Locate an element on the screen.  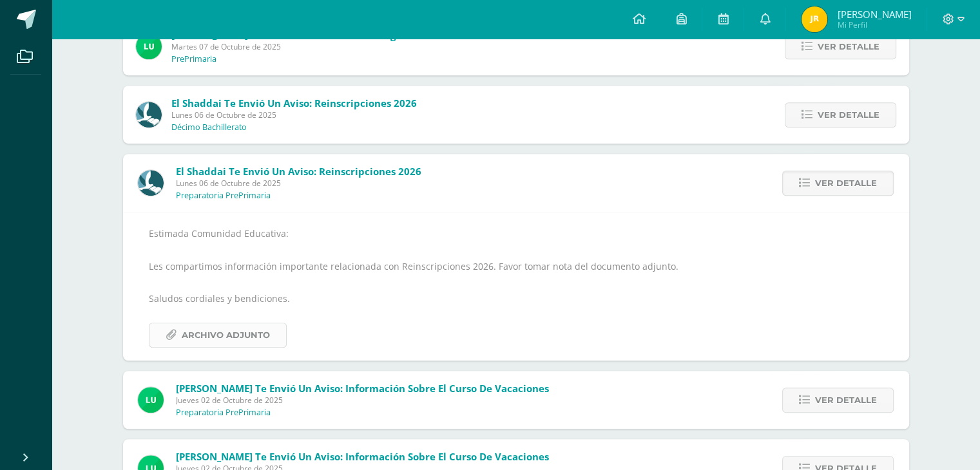
span: Archivo Adjunto is located at coordinates (226, 335).